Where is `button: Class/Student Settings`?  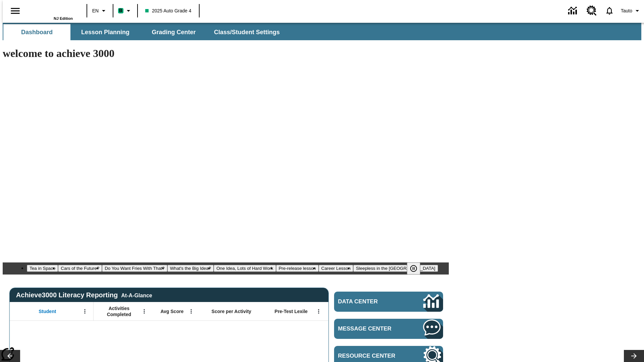 button: Class/Student Settings is located at coordinates (247, 32).